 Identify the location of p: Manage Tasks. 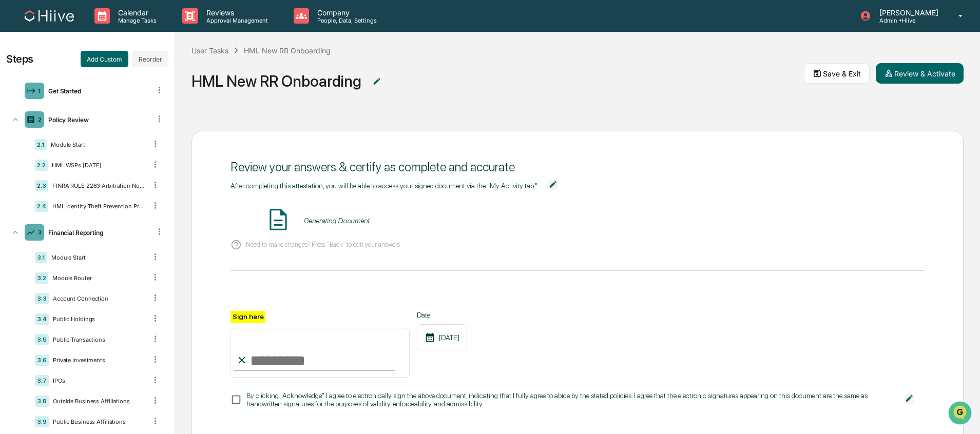
(136, 20).